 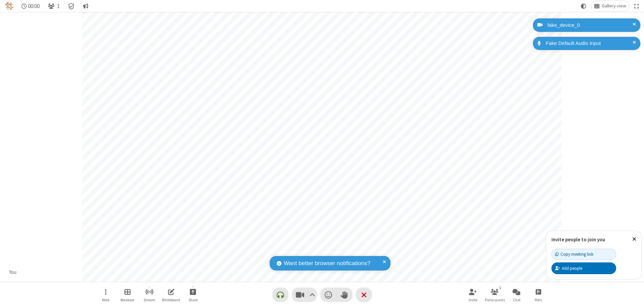 What do you see at coordinates (34, 6) in the screenshot?
I see `span: 00:00` at bounding box center [34, 6].